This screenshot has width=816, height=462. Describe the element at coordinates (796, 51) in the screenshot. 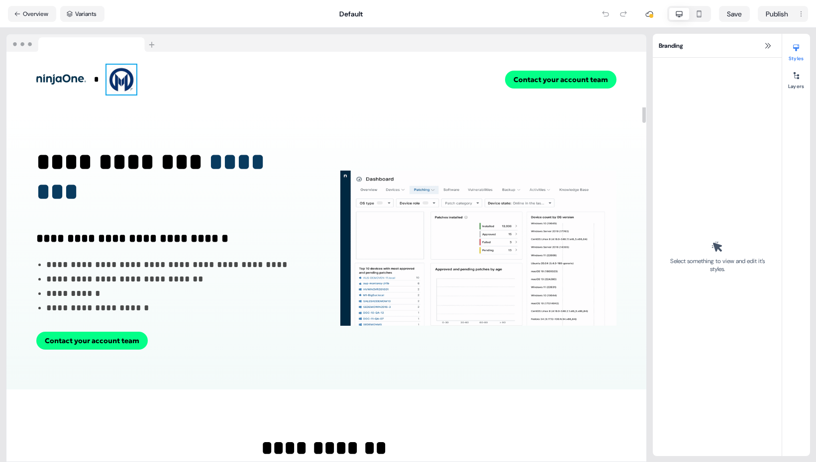

I see `button: Styles` at that location.